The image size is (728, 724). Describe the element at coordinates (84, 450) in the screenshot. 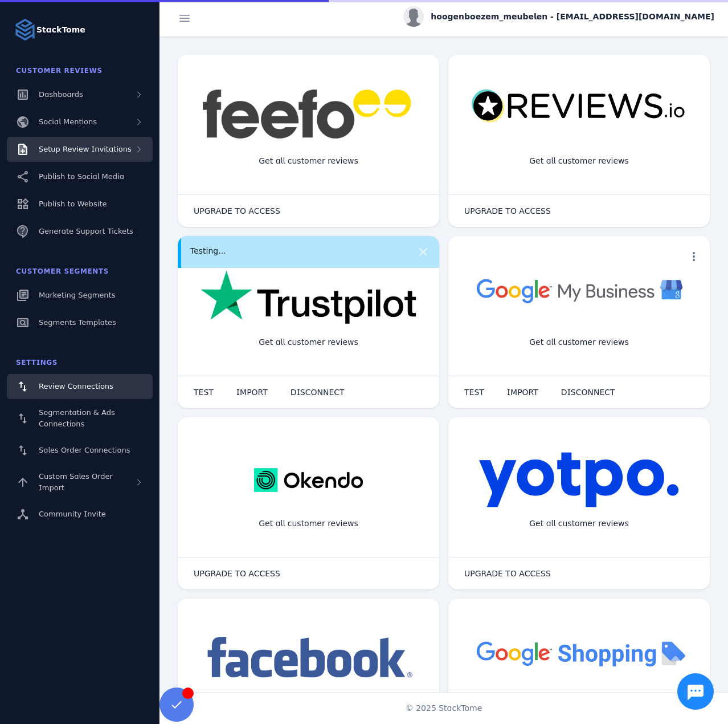

I see `span: Sales Order Connections` at that location.